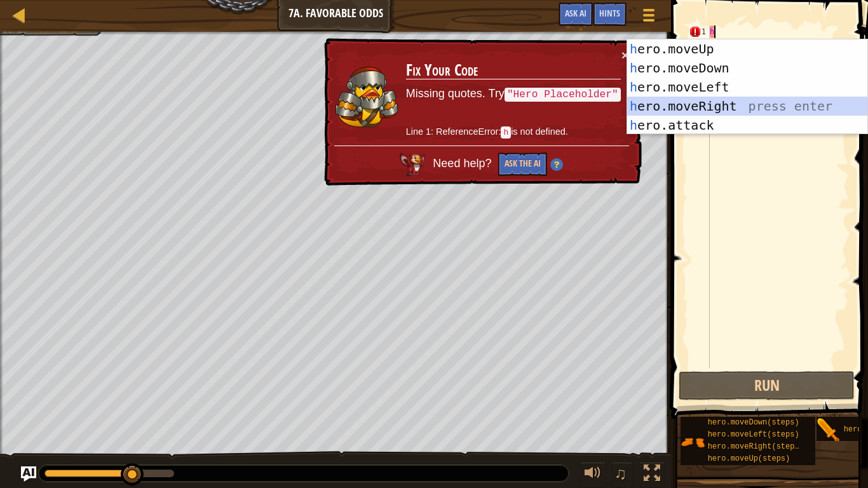 The width and height of the screenshot is (868, 488). I want to click on h3: Fix Your Code, so click(513, 71).